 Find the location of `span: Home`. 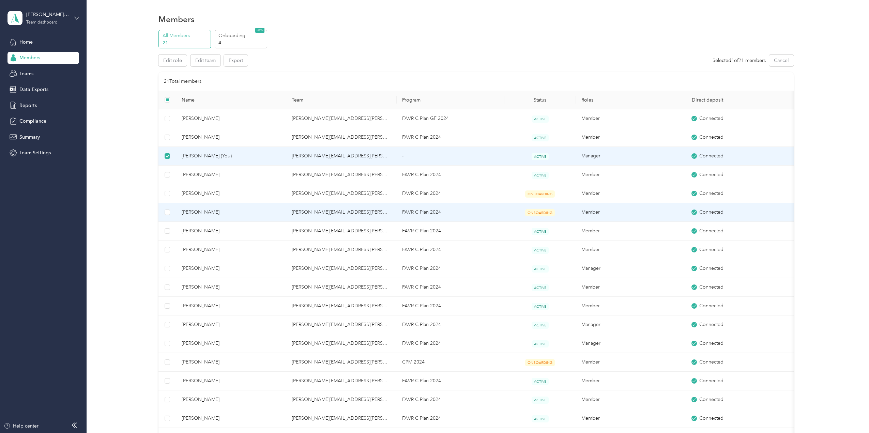

span: Home is located at coordinates (26, 42).